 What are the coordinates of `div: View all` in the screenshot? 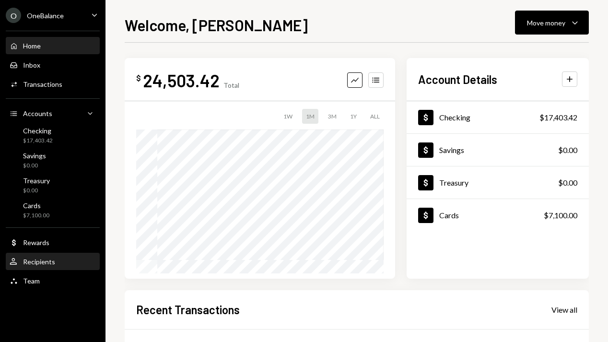 It's located at (565, 310).